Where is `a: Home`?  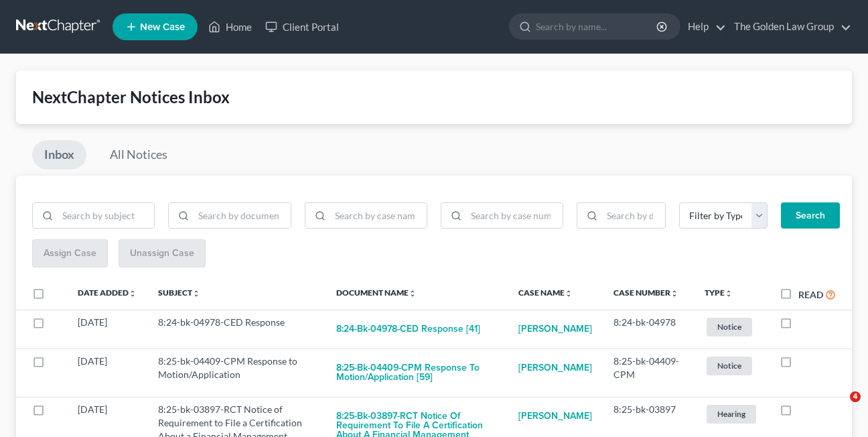 a: Home is located at coordinates (230, 27).